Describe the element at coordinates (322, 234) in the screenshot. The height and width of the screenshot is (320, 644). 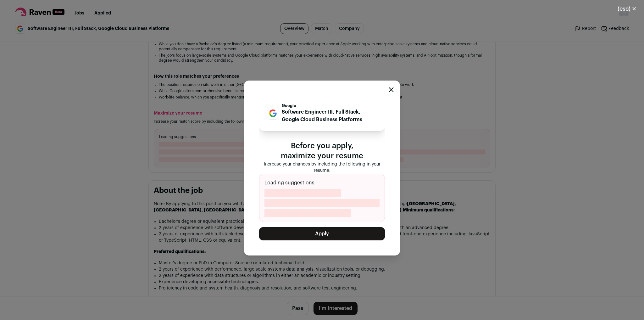
I see `button: Apply` at that location.